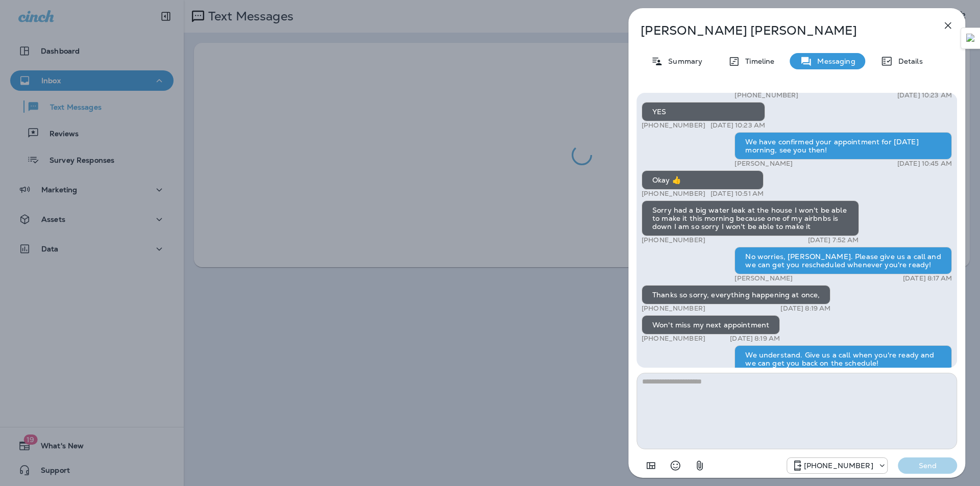  Describe the element at coordinates (651, 466) in the screenshot. I see `button: Add in a premade template` at that location.